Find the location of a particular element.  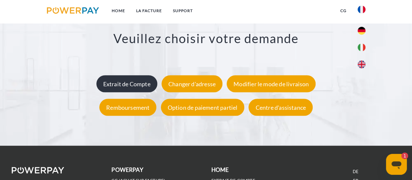

div: Remboursement is located at coordinates (128, 107).